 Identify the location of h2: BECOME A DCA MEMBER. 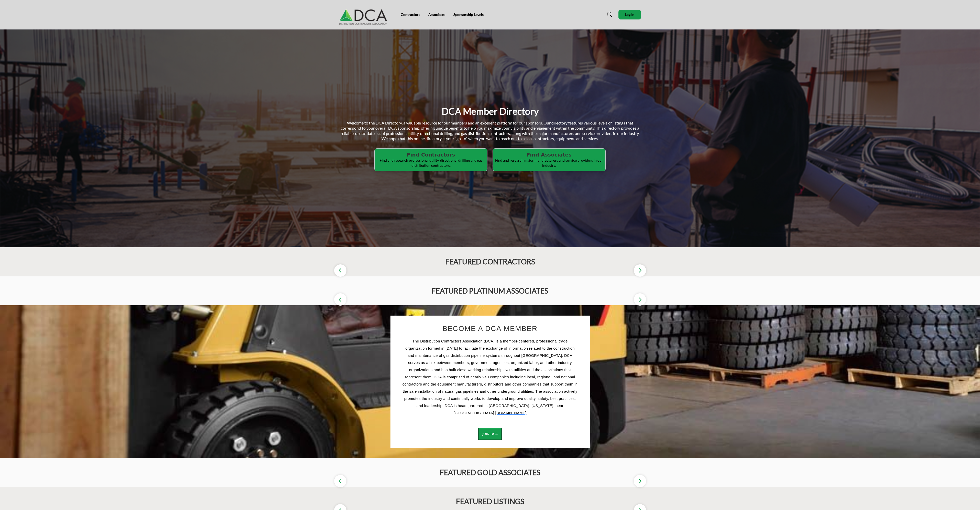
(490, 329).